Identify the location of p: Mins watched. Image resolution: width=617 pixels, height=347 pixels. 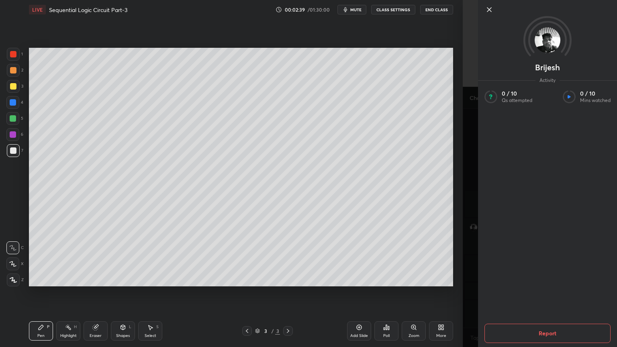
(595, 100).